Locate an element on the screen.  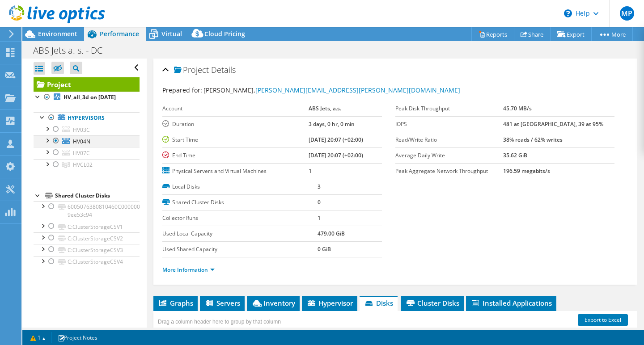
span: Project is located at coordinates (191, 70).